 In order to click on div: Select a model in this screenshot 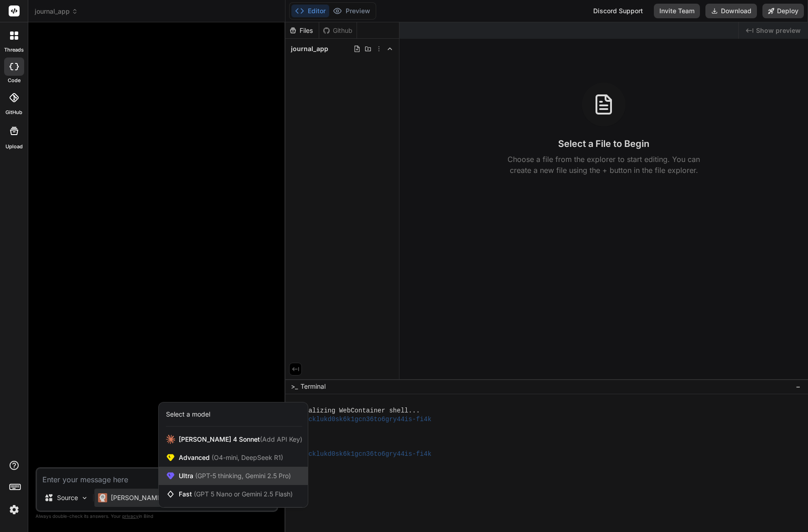, I will do `click(188, 414)`.